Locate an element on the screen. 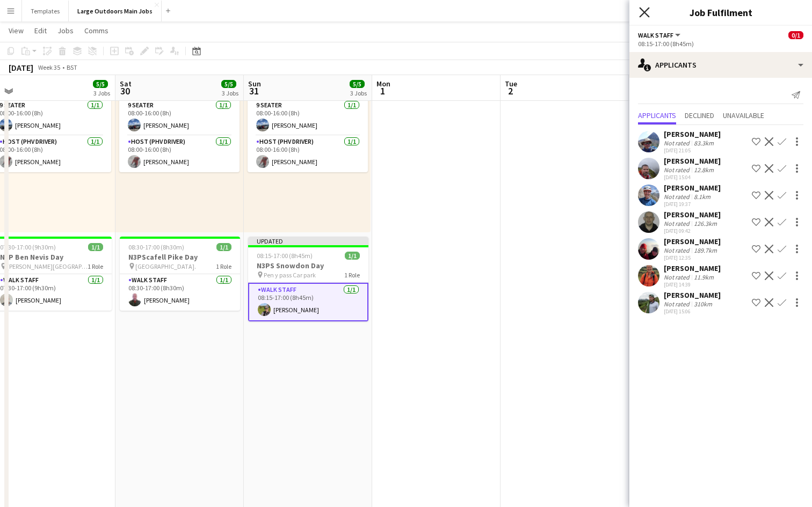 This screenshot has height=507, width=812. a: Jobs is located at coordinates (66, 30).